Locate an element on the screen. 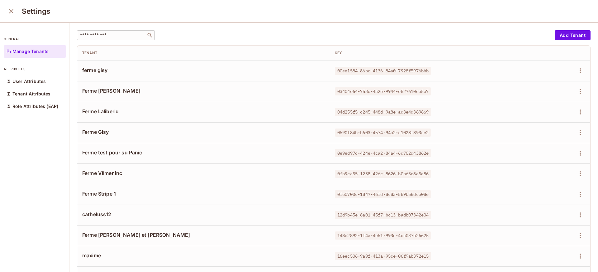  p: Tenant Attributes is located at coordinates (31, 94).